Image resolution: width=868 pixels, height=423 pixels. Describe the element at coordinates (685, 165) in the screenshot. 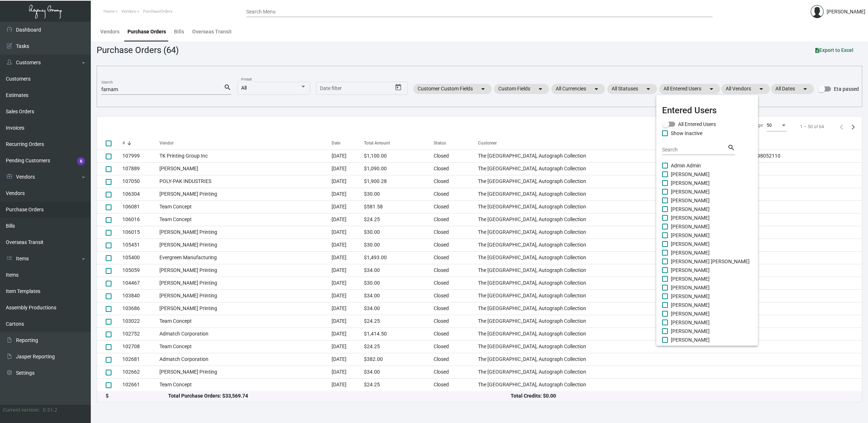

I see `span: Admin Admin` at that location.